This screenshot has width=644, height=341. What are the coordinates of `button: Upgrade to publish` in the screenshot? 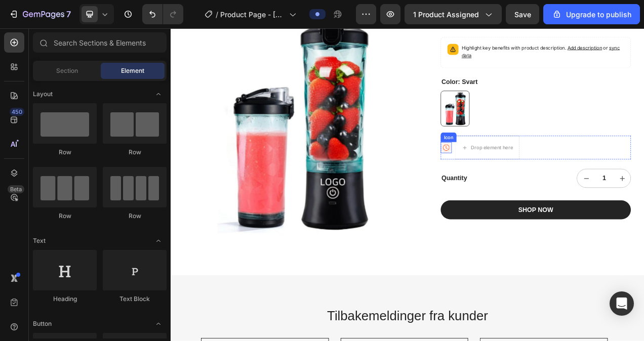 It's located at (591, 14).